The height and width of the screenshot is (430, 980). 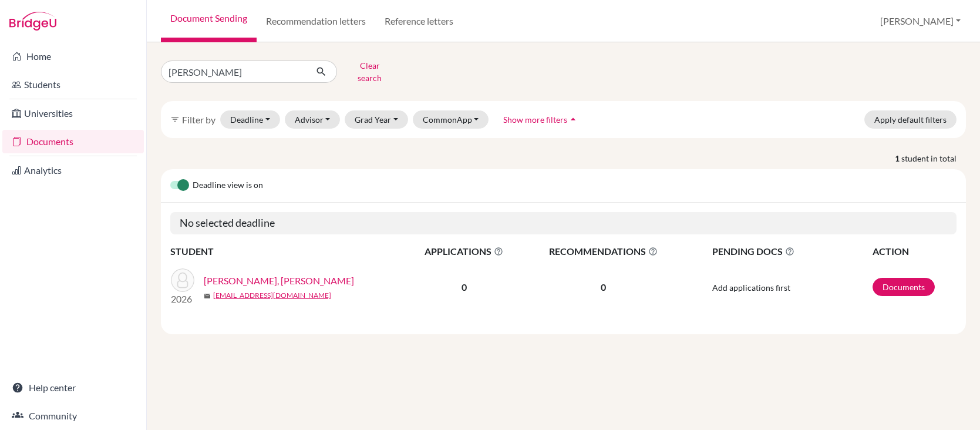 What do you see at coordinates (33, 21) in the screenshot?
I see `img: Bridge-U` at bounding box center [33, 21].